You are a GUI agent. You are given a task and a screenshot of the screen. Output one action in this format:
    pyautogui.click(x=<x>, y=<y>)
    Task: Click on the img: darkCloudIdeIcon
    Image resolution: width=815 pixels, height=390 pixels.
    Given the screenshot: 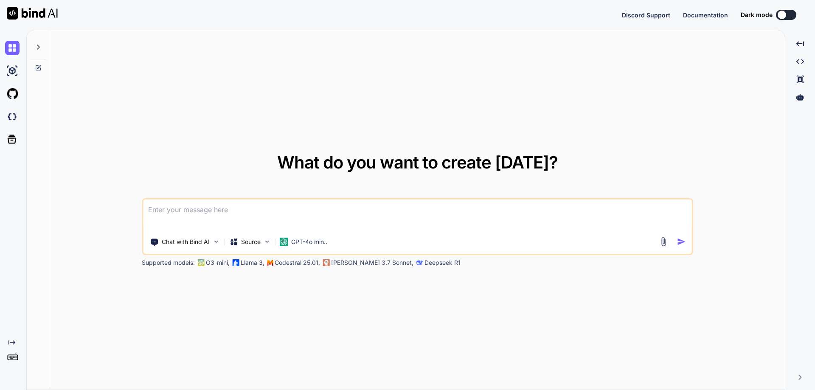 What is the action you would take?
    pyautogui.click(x=12, y=117)
    